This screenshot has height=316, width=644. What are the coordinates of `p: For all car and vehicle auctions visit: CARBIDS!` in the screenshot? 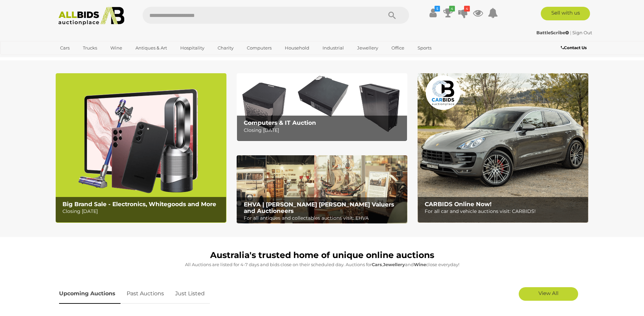 It's located at (505, 211).